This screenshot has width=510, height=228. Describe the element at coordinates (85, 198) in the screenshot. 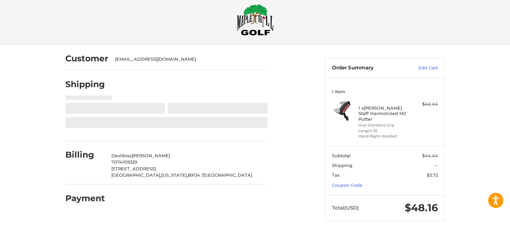

I see `h2: Payment` at that location.